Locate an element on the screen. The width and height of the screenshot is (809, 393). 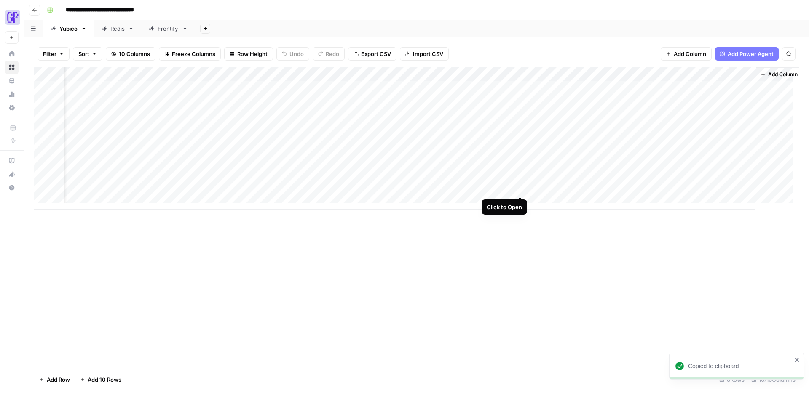
button: Add Row is located at coordinates (54, 380).